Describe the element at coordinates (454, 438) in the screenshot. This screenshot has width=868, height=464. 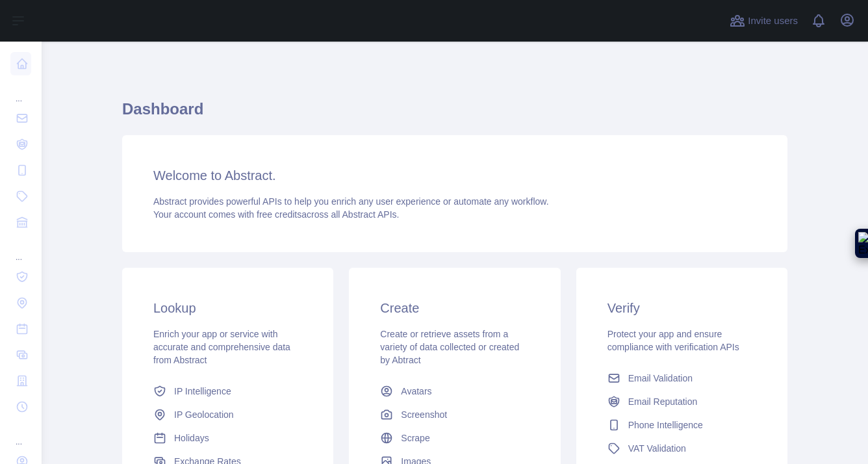
I see `a: Scrape` at that location.